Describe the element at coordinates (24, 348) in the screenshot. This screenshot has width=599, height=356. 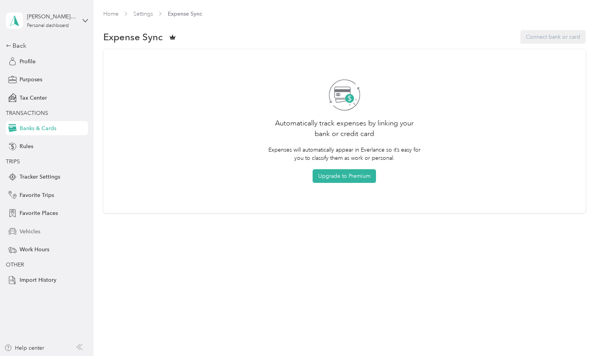
I see `div: Help center` at that location.